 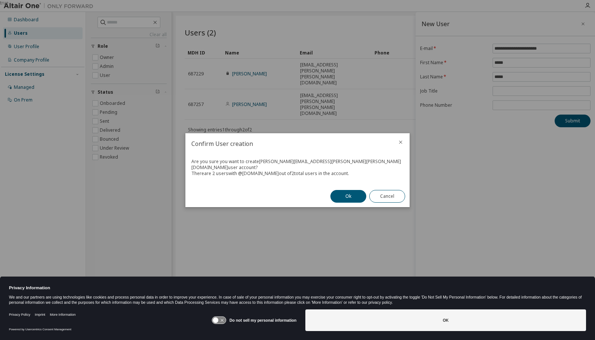 I want to click on button: close, so click(x=400, y=142).